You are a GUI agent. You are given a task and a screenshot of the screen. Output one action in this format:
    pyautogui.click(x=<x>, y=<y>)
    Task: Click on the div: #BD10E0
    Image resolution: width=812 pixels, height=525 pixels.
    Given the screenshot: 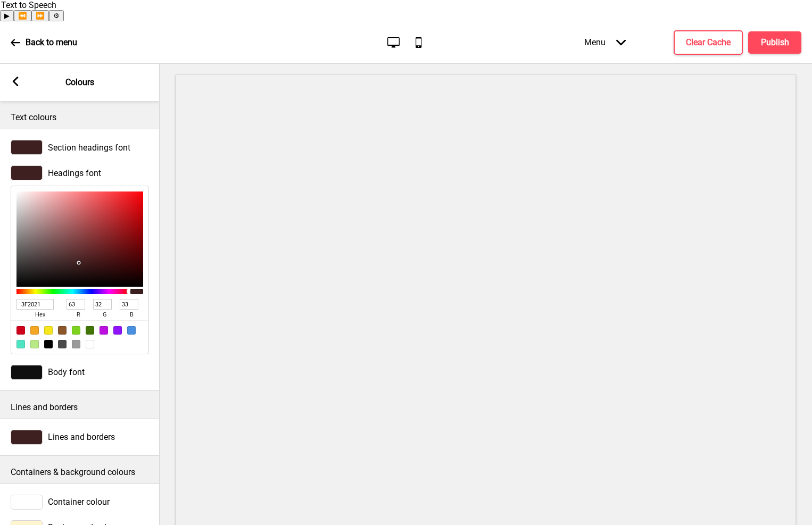 What is the action you would take?
    pyautogui.click(x=104, y=330)
    